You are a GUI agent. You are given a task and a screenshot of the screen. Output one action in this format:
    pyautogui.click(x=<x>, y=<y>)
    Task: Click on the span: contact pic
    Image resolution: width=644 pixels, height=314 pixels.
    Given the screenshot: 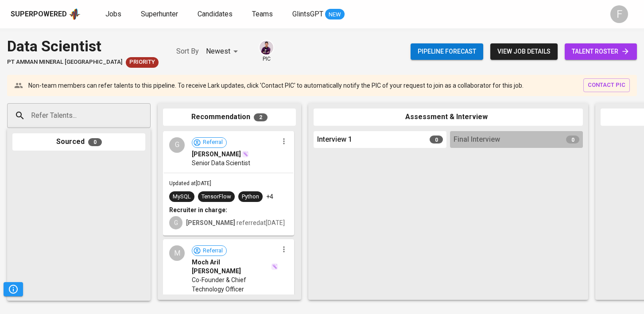 What is the action you would take?
    pyautogui.click(x=607, y=85)
    